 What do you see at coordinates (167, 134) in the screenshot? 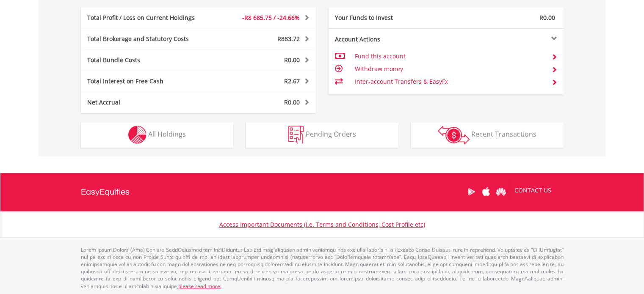
I see `span: All Holdings` at bounding box center [167, 134].